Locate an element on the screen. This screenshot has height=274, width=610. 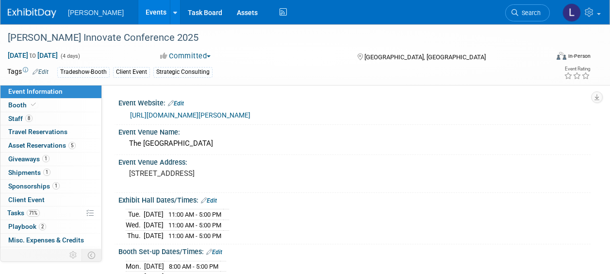
div: Strategic Consulting is located at coordinates (183, 72).